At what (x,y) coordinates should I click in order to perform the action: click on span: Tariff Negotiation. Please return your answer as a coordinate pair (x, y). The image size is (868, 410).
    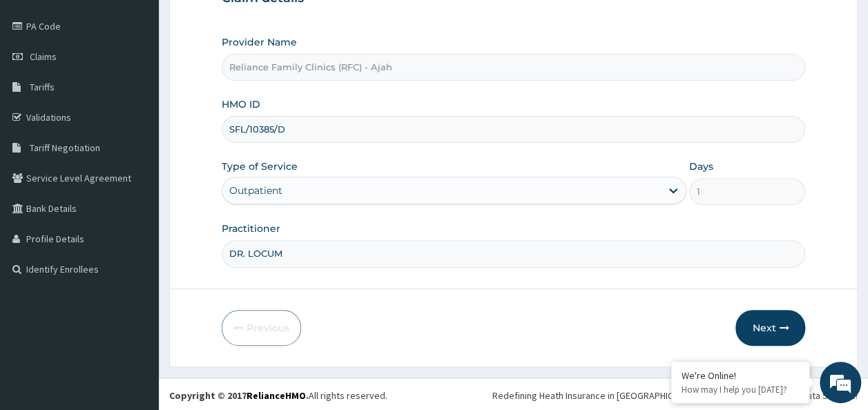
    Looking at the image, I should click on (64, 148).